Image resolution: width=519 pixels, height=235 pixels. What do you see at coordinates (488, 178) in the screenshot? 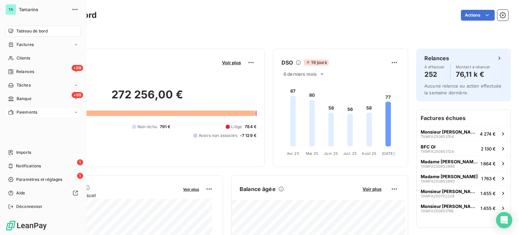
I see `span: 1 763 €` at bounding box center [488, 178].